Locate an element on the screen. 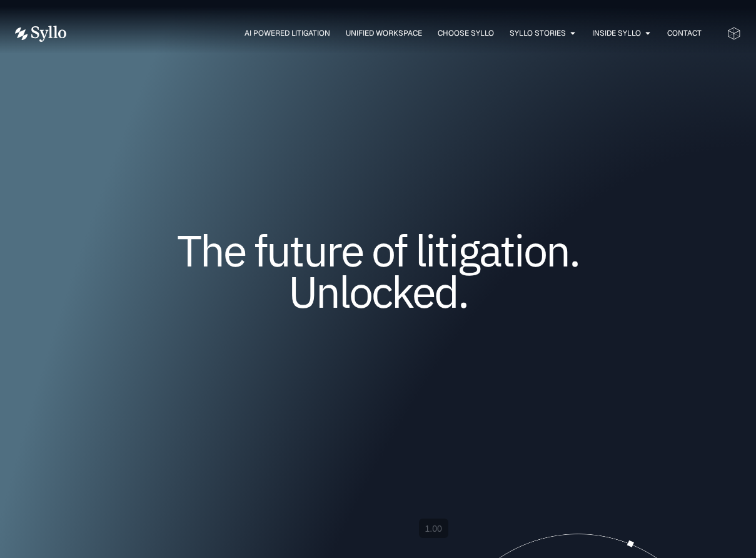  a: AI Powered Litigation is located at coordinates (287, 34).